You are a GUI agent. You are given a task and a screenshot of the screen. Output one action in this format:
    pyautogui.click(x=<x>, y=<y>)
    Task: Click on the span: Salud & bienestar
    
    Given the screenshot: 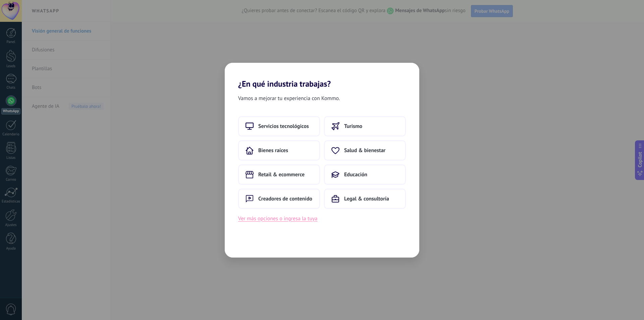 What is the action you would take?
    pyautogui.click(x=364, y=151)
    